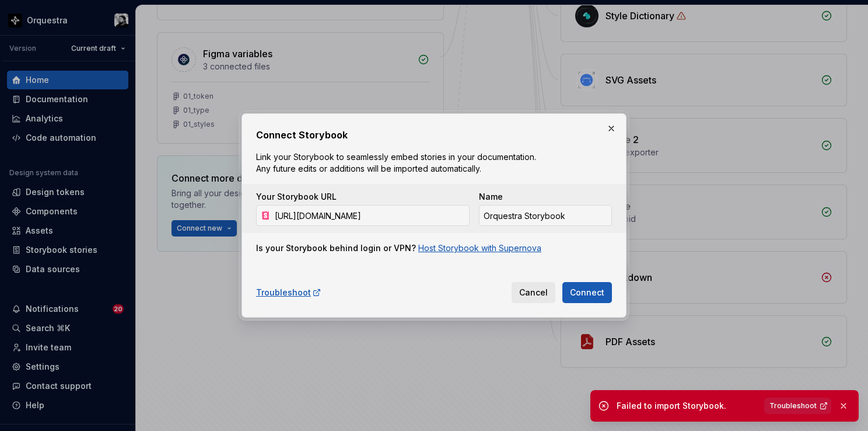 Image resolution: width=868 pixels, height=431 pixels. What do you see at coordinates (370, 216) in the screenshot?
I see `input: https://your-storybook-domain.com/...` at bounding box center [370, 216].